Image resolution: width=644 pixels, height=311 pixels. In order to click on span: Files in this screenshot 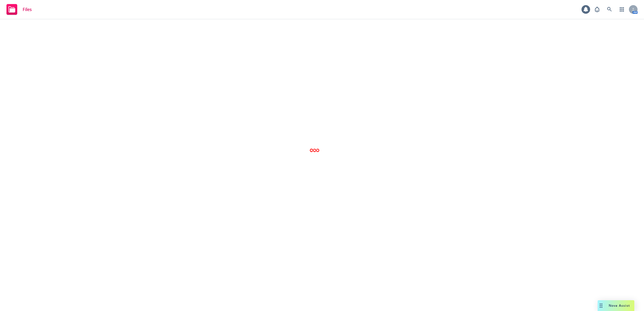, I will do `click(27, 9)`.